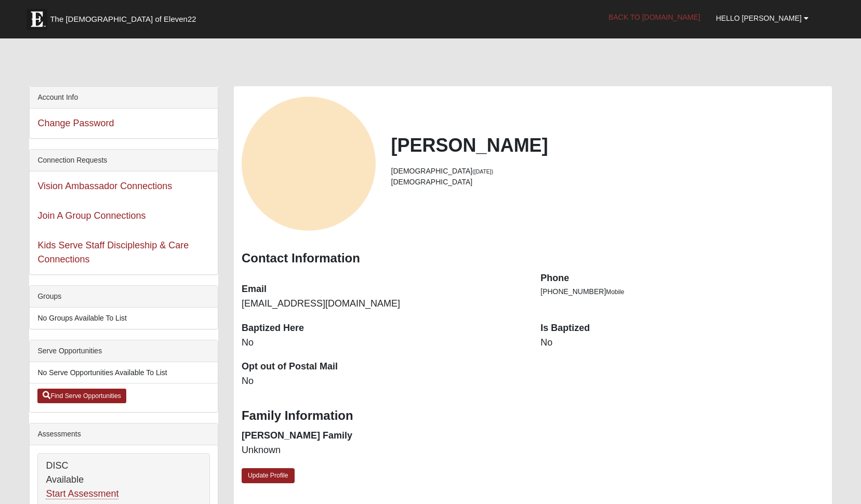 The height and width of the screenshot is (504, 861). Describe the element at coordinates (124, 318) in the screenshot. I see `li: No Groups Available To List` at that location.